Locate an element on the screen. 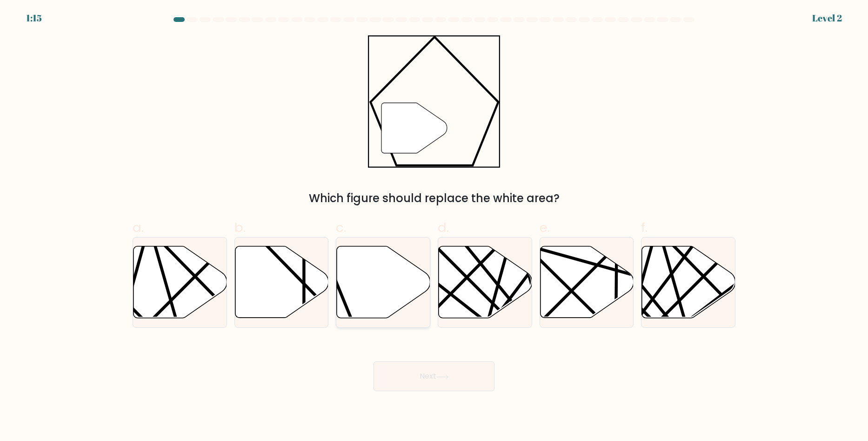 This screenshot has height=441, width=868. span: a. is located at coordinates (138, 227).